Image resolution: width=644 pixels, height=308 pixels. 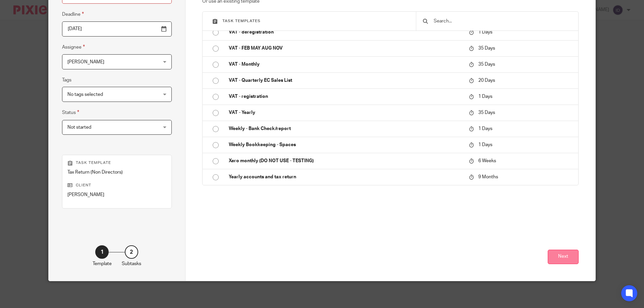 I want to click on p: VAT - FEB MAY AUG NOV, so click(x=345, y=48).